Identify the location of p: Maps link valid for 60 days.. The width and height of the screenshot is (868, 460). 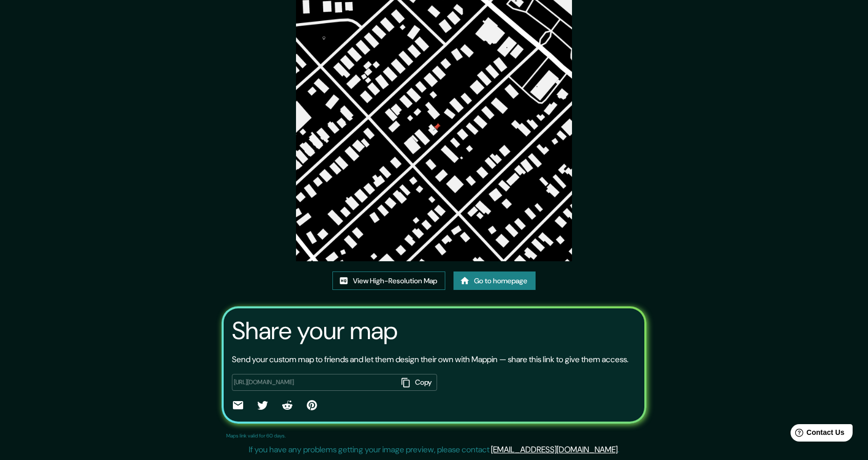
(256, 436).